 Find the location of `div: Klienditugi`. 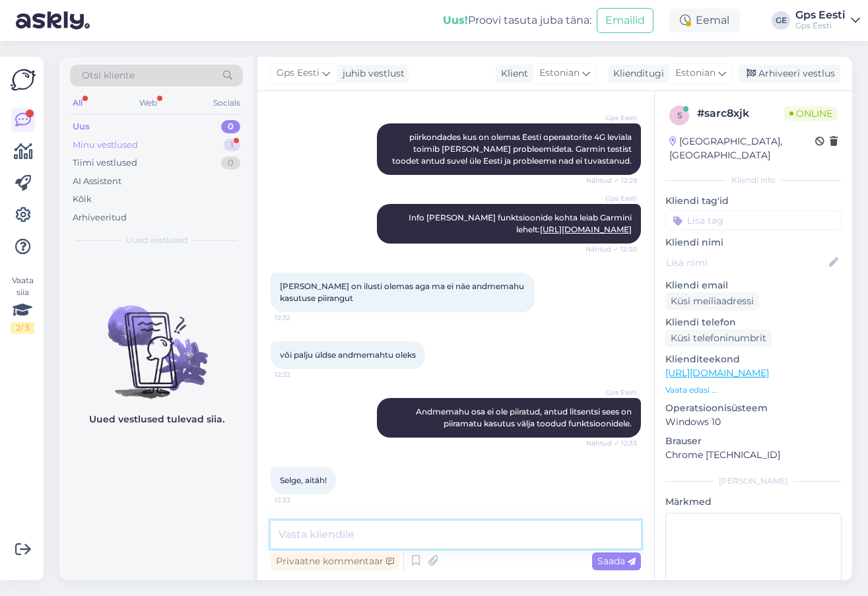

div: Klienditugi is located at coordinates (635, 73).